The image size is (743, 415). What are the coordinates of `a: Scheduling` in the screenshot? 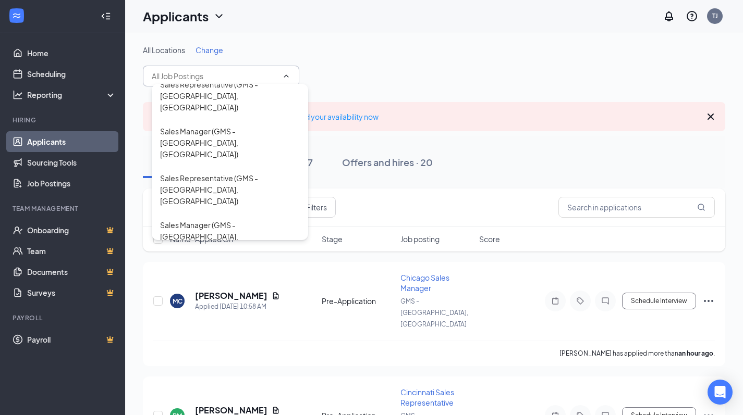 It's located at (71, 74).